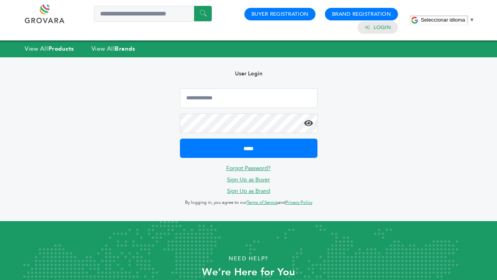 Image resolution: width=497 pixels, height=280 pixels. What do you see at coordinates (248, 272) in the screenshot?
I see `strong: We’re Here for You` at bounding box center [248, 272].